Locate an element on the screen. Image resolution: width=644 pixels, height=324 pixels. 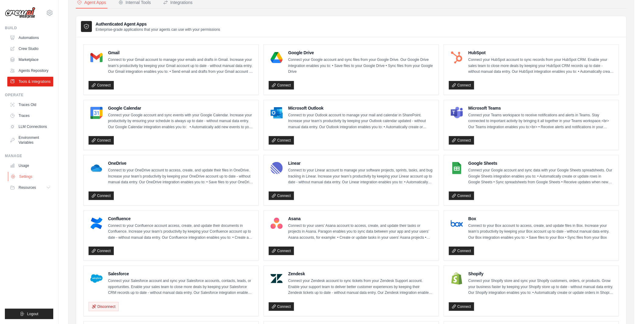
p: Connect your Salesforce account and sync your Salesforce accounts, contacts, leads, or opportunit... is located at coordinates (181, 287).